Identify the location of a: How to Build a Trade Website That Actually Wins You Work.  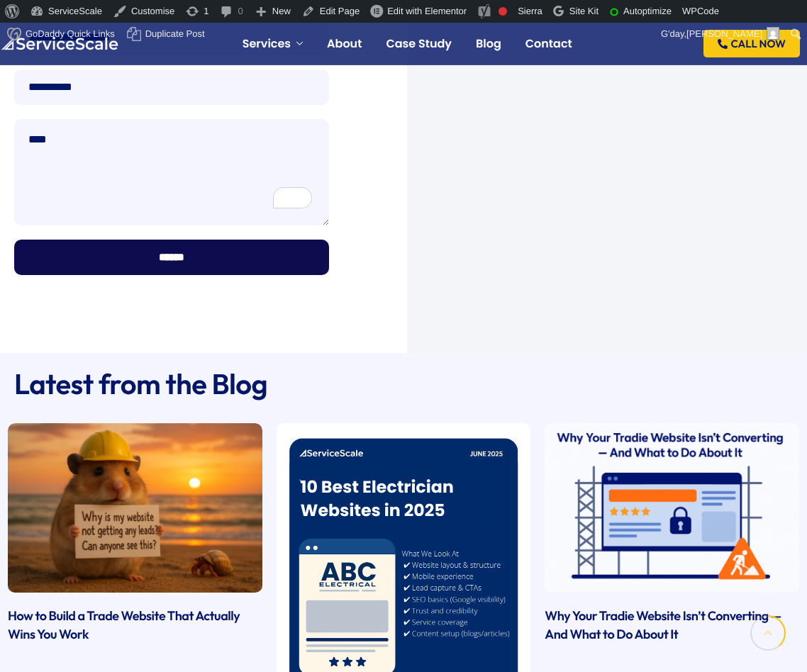
(123, 625).